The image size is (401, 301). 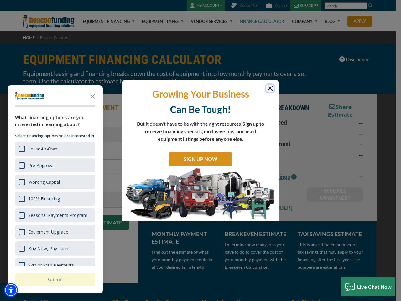 I want to click on div: What financing options are you interested in learning about?, so click(x=55, y=121).